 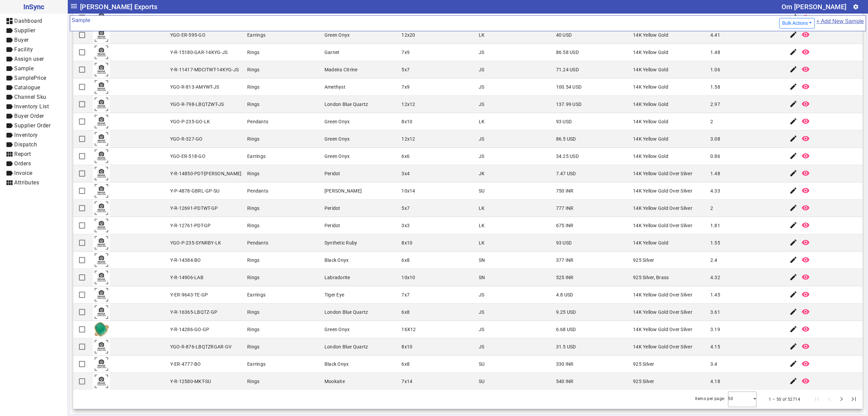 What do you see at coordinates (186, 364) in the screenshot?
I see `div: Y-ER-4777-BO` at bounding box center [186, 364].